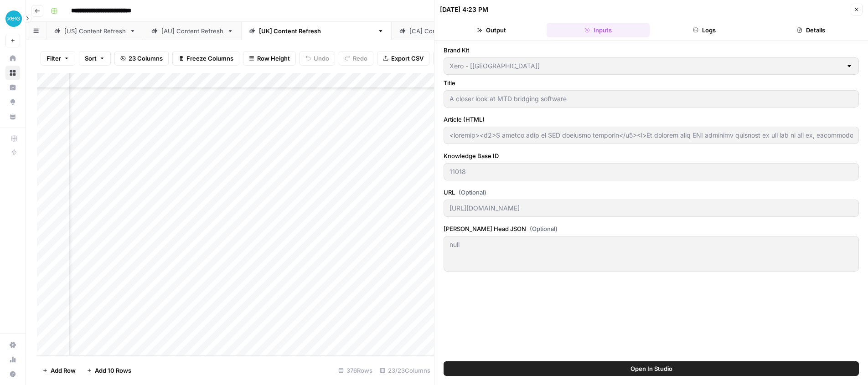 The image size is (868, 385). Describe the element at coordinates (95, 58) in the screenshot. I see `button: Sort` at that location.